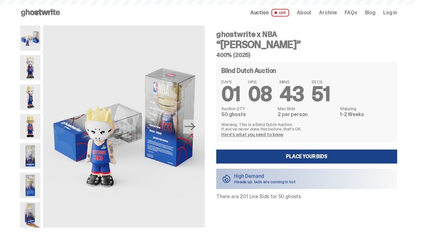 This screenshot has width=422, height=238. Describe the element at coordinates (366, 115) in the screenshot. I see `dd: 1-2 Weeks` at that location.